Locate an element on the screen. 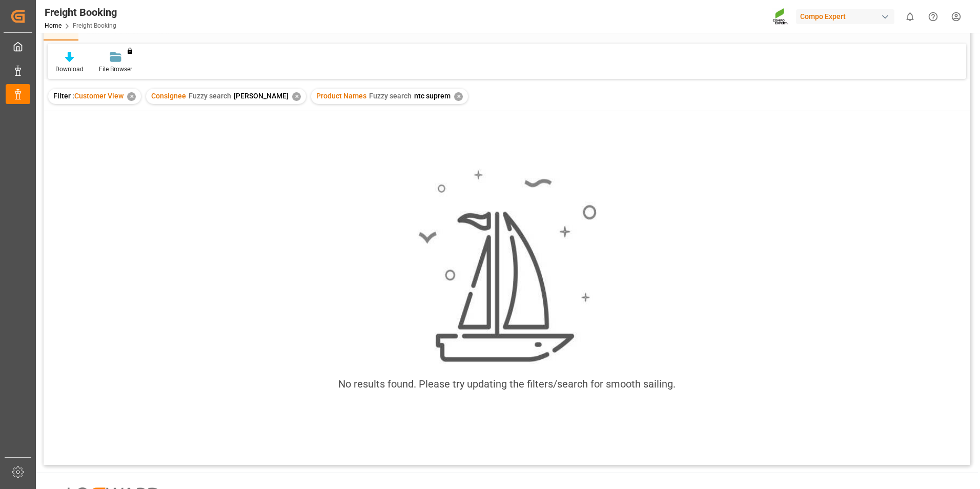 The height and width of the screenshot is (489, 980). span: Consignee is located at coordinates (169, 96).